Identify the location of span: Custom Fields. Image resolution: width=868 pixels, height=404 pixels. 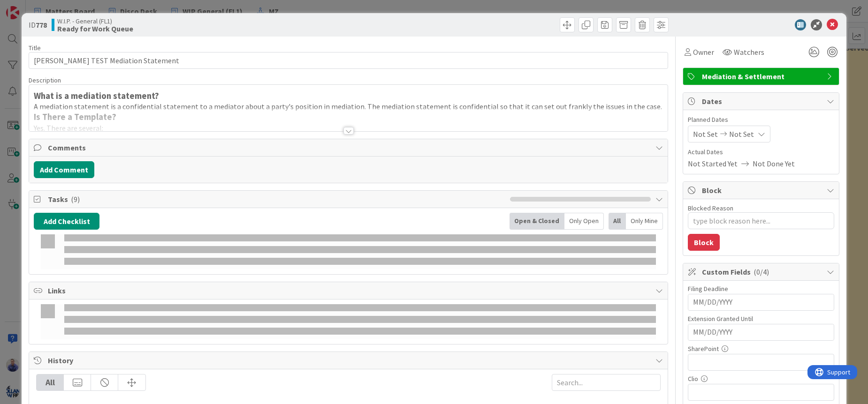
(762, 272).